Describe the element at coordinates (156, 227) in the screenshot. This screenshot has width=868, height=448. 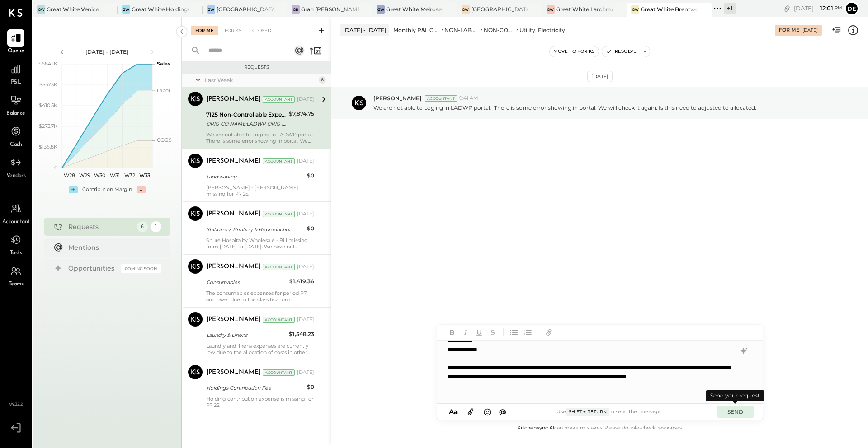
I see `div: 1` at that location.